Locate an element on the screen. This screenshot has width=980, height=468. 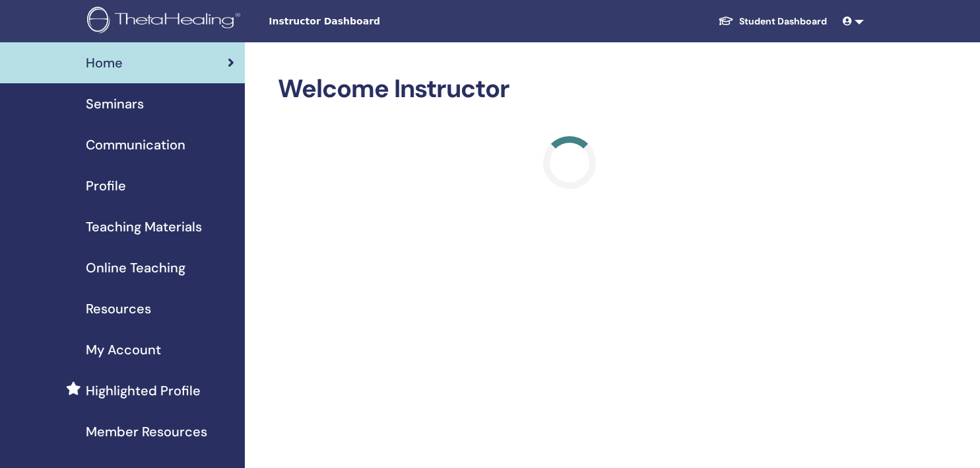
a: Student Dashboard is located at coordinates (773, 21).